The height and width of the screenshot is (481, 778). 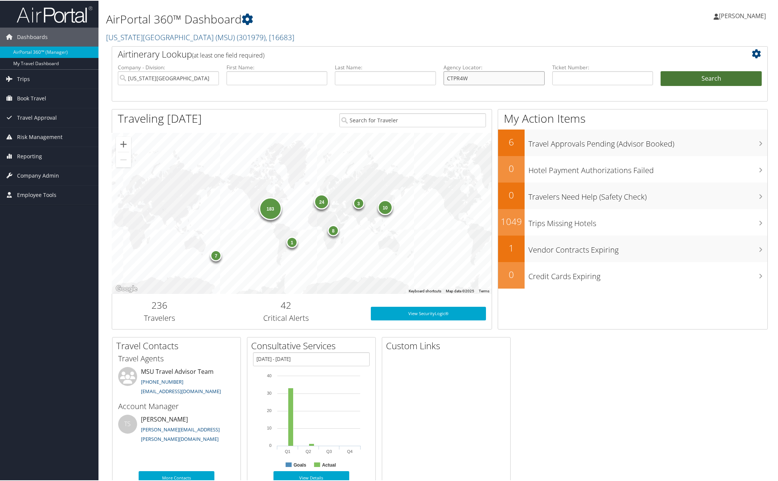 What do you see at coordinates (648, 274) in the screenshot?
I see `h3: Credit Cards Expiring` at bounding box center [648, 274].